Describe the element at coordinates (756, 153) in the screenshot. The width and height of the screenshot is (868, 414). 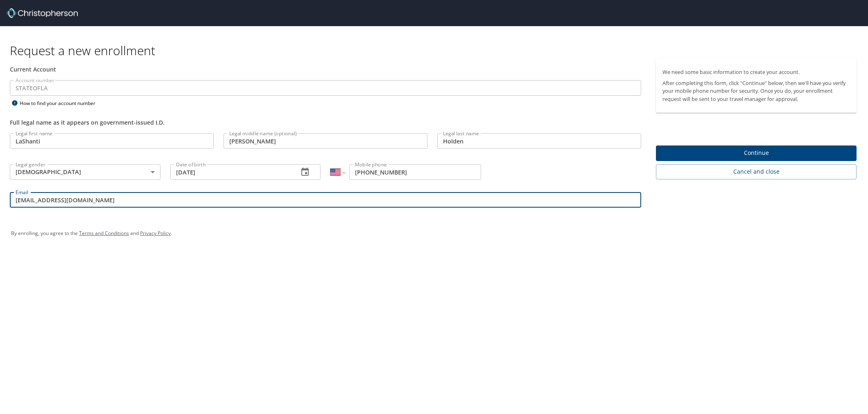
I see `span: Continue` at that location.